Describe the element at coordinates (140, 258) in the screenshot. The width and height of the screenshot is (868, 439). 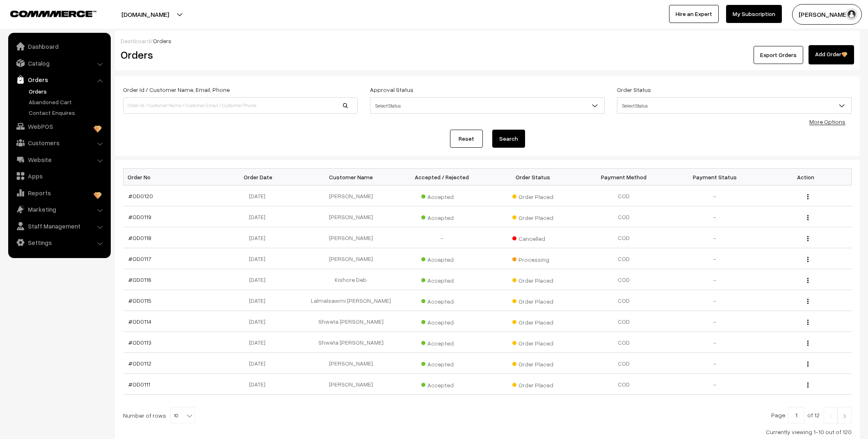
I see `a: #OD0117` at that location.